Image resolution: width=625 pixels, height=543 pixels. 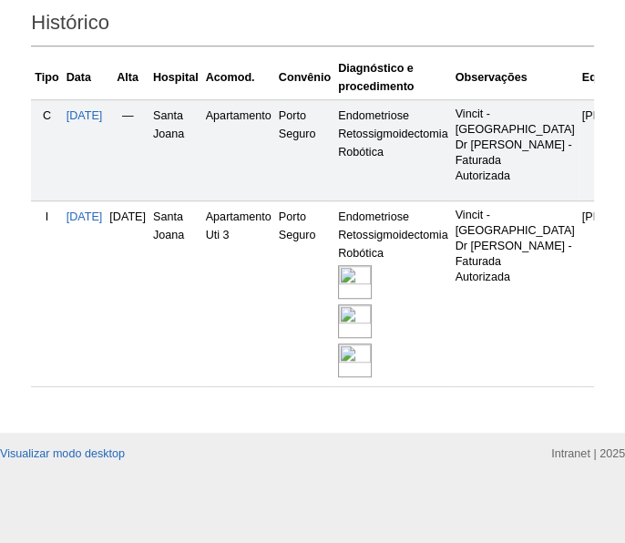 What do you see at coordinates (176, 77) in the screenshot?
I see `th: Hospital` at bounding box center [176, 77].